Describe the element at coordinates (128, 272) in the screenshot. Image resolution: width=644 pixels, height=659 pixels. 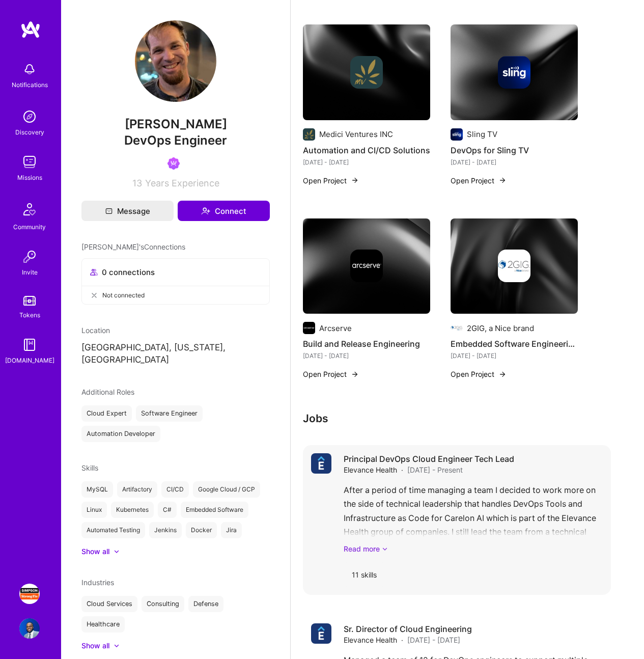
I see `span: 0 connections` at that location.